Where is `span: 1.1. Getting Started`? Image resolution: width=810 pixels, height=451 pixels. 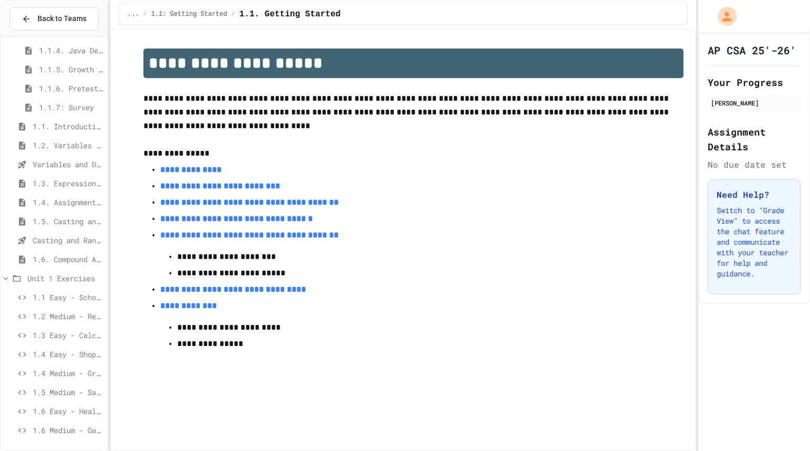 span: 1.1. Getting Started is located at coordinates (290, 14).